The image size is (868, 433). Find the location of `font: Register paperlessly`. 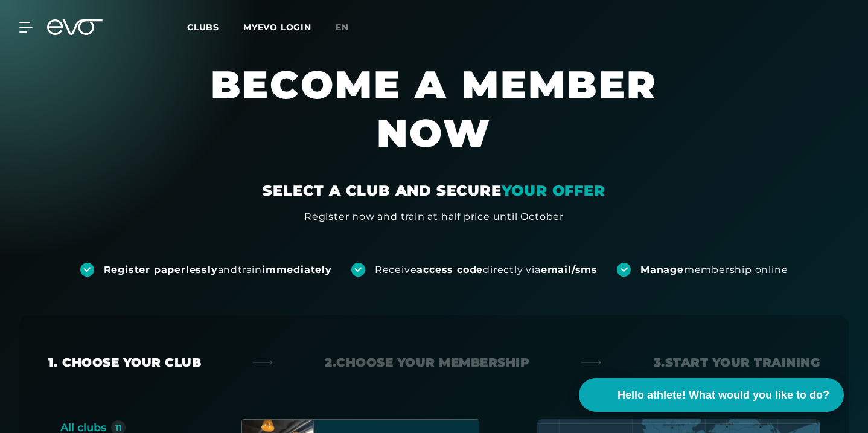

font: Register paperlessly is located at coordinates (160, 269).